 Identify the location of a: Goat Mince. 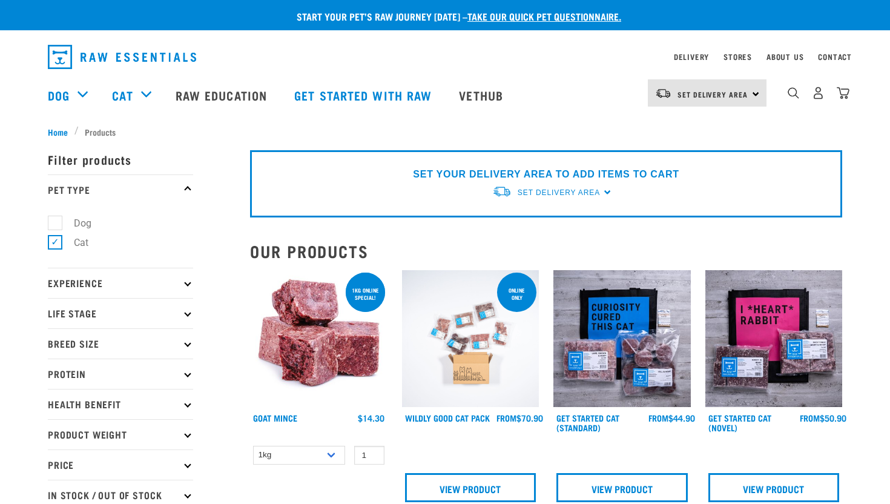
(275, 417).